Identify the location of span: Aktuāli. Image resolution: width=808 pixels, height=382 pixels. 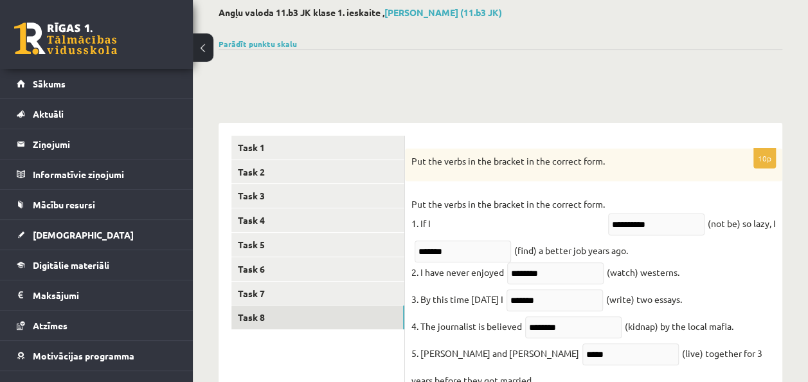
(48, 114).